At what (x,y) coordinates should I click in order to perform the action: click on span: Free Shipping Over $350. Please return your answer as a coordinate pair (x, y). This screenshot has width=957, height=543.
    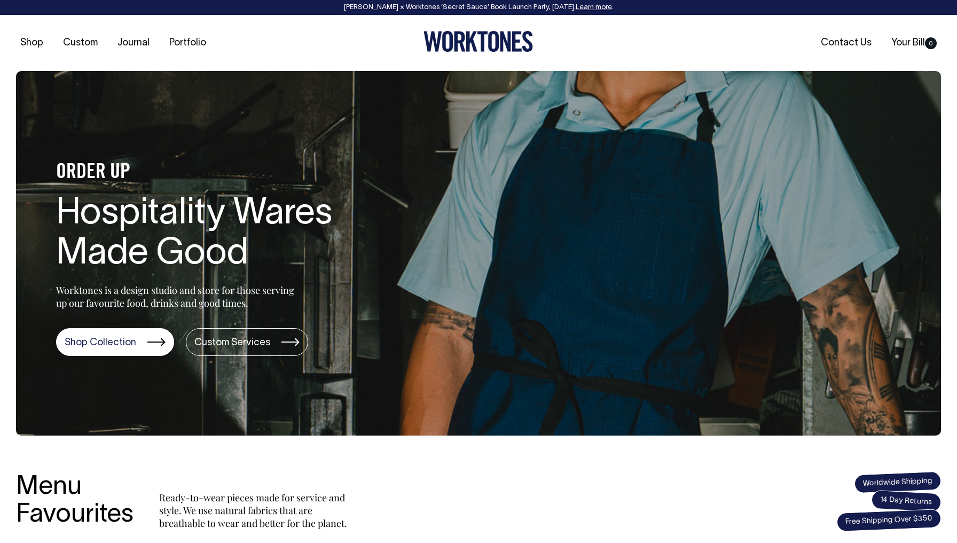
    Looking at the image, I should click on (889, 520).